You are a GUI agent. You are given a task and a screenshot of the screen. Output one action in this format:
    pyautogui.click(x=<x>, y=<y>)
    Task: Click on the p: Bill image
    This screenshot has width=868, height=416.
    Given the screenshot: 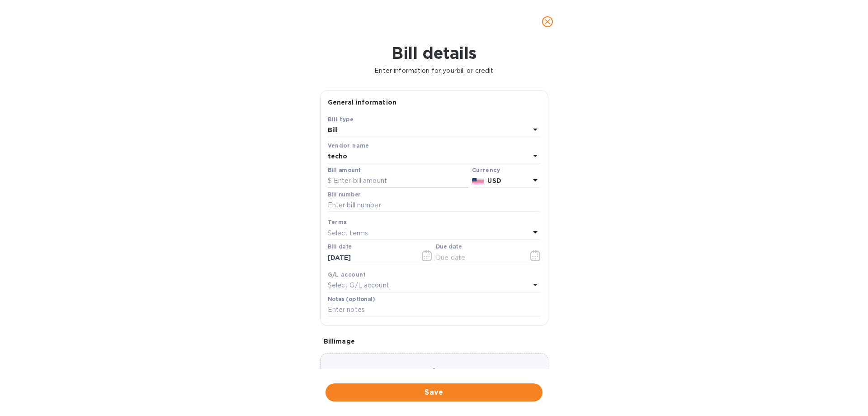 What is the action you would take?
    pyautogui.click(x=434, y=341)
    